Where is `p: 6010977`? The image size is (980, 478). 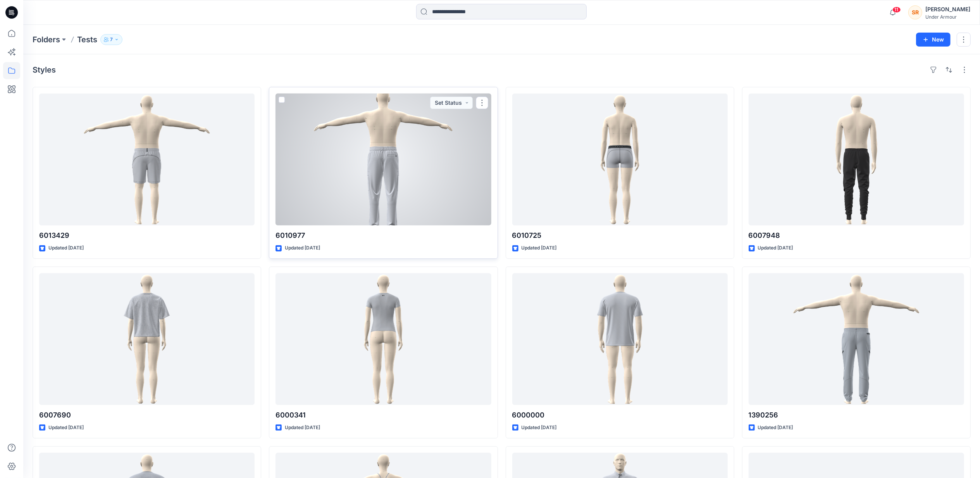
p: 6010977 is located at coordinates (383, 236).